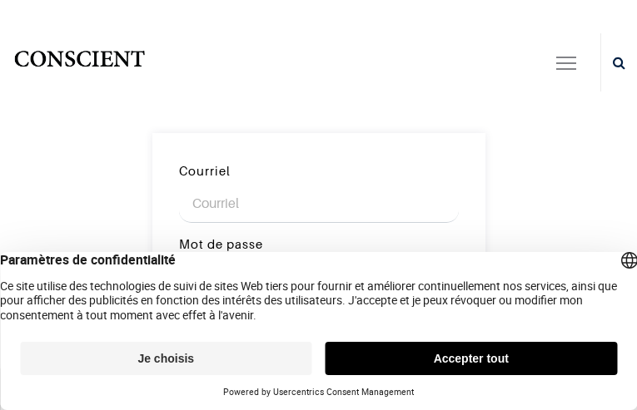  What do you see at coordinates (205, 171) in the screenshot?
I see `label: Courriel` at bounding box center [205, 171].